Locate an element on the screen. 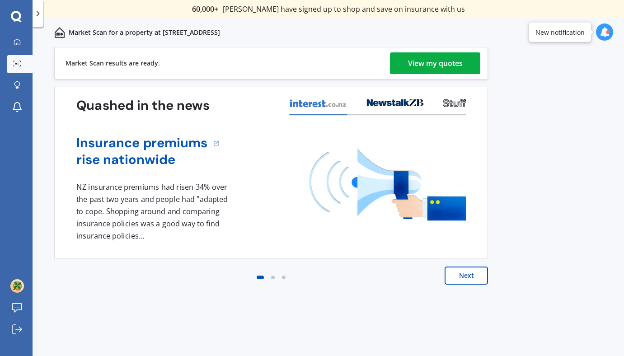 This screenshot has height=356, width=624. h4: rise nationwide is located at coordinates (142, 160).